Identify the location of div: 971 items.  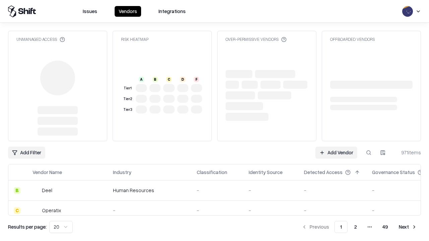
(407, 152).